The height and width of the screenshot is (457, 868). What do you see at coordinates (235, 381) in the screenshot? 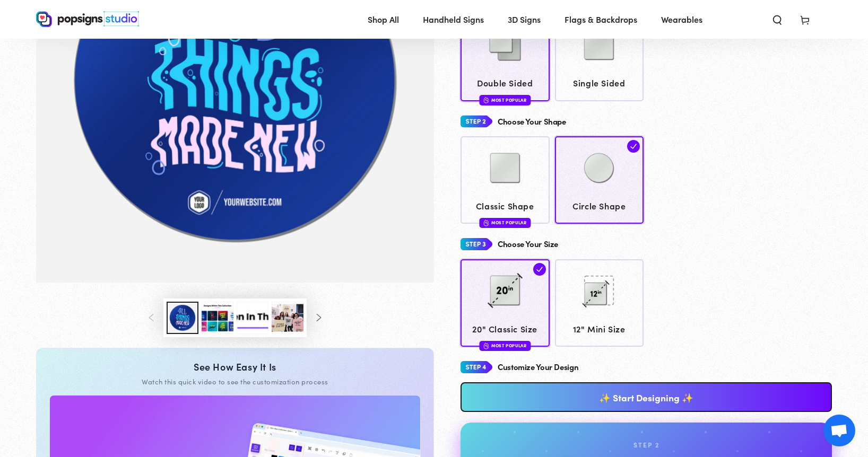
I see `div: Watch this quick video to see the customization process` at bounding box center [235, 381].